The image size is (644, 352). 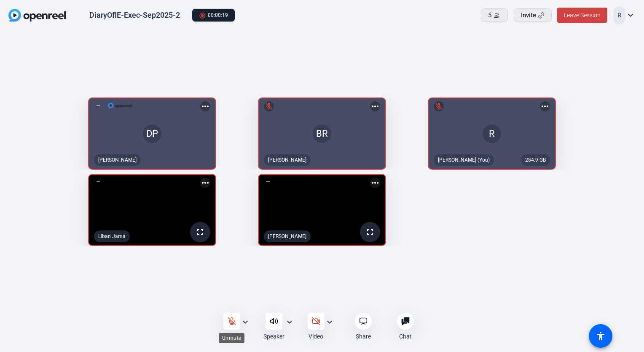 I want to click on div: DP, so click(x=152, y=134).